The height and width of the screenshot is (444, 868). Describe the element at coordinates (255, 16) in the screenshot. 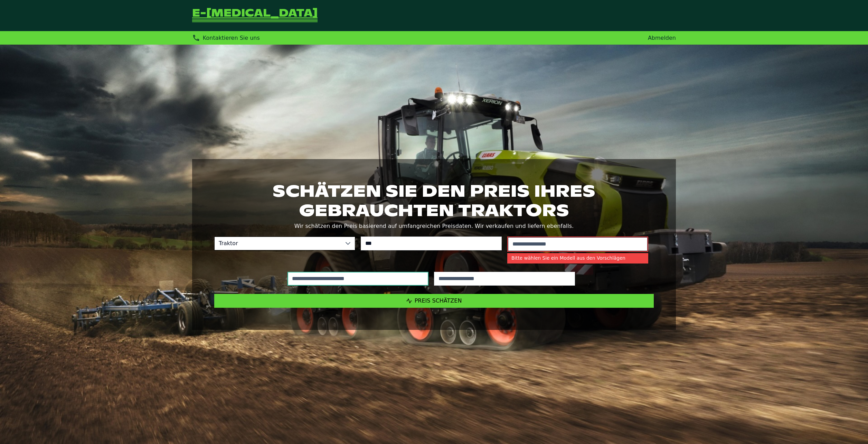

I see `a: Zurück zur Startseite` at that location.